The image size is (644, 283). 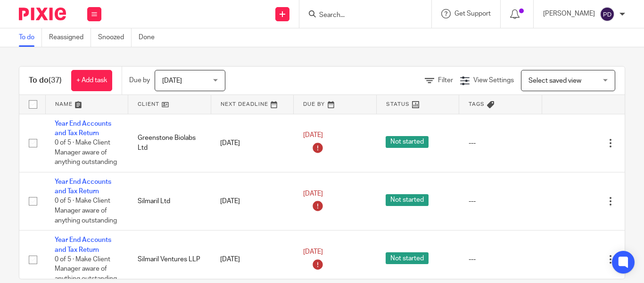 What do you see at coordinates (608, 14) in the screenshot?
I see `img: svg%3E` at bounding box center [608, 14].